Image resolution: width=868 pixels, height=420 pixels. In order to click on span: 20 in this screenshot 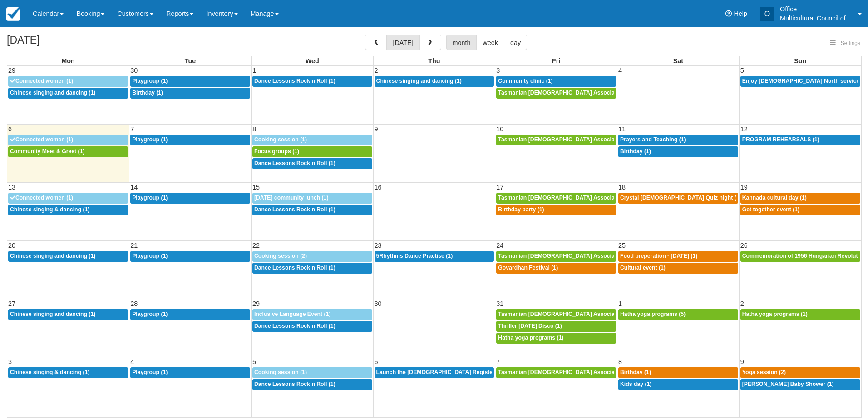, I will do `click(12, 245)`.